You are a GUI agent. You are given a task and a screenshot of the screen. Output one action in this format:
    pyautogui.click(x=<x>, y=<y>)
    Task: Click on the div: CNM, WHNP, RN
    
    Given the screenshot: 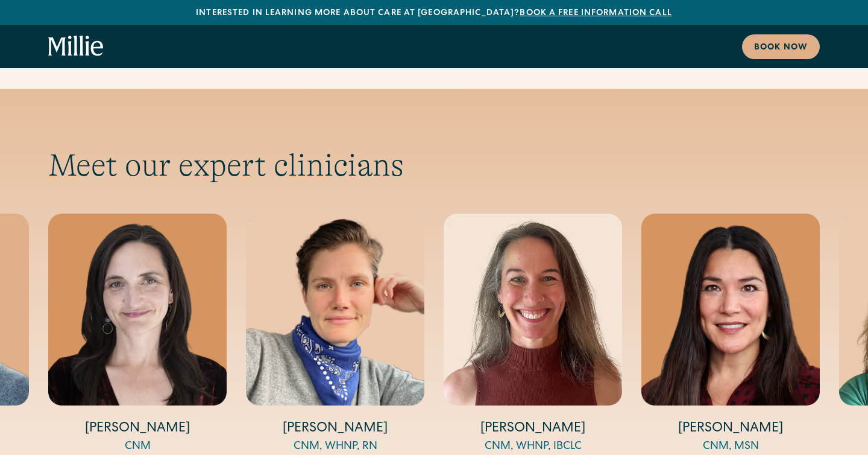 What is the action you would take?
    pyautogui.click(x=335, y=446)
    